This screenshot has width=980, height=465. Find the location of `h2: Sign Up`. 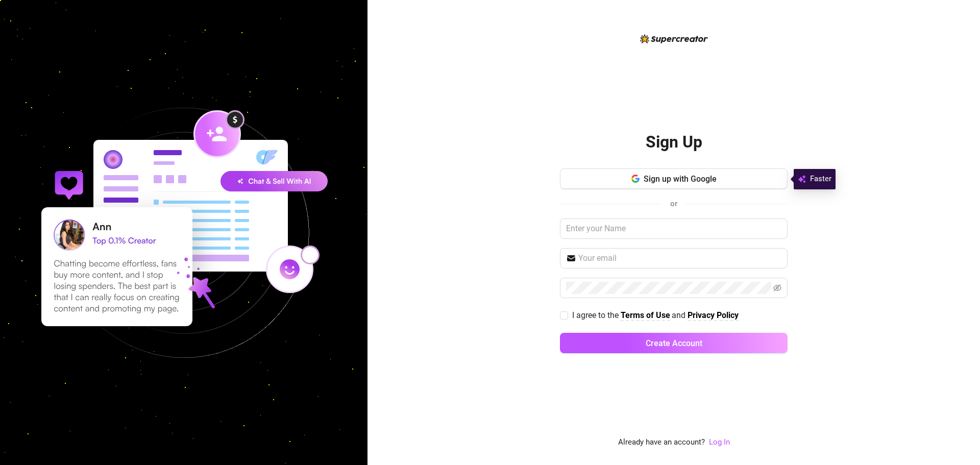

h2: Sign Up is located at coordinates (674, 142).